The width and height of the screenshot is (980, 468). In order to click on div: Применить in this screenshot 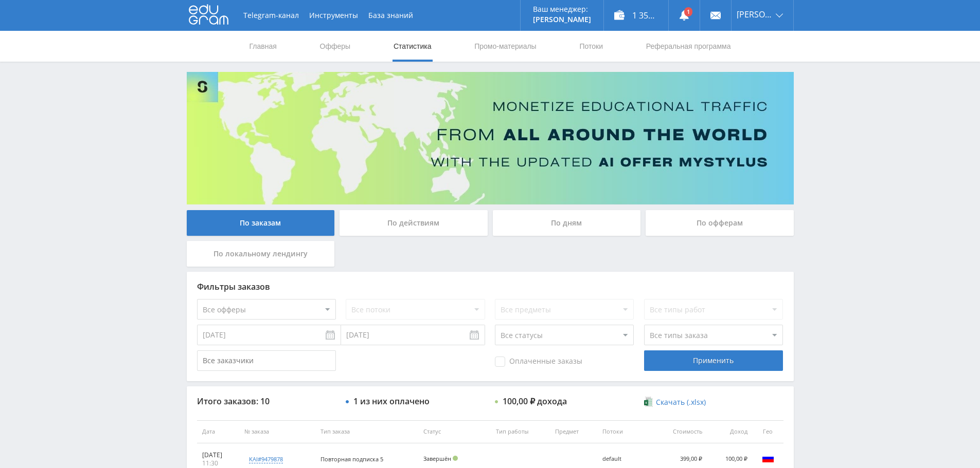, I will do `click(714, 361)`.